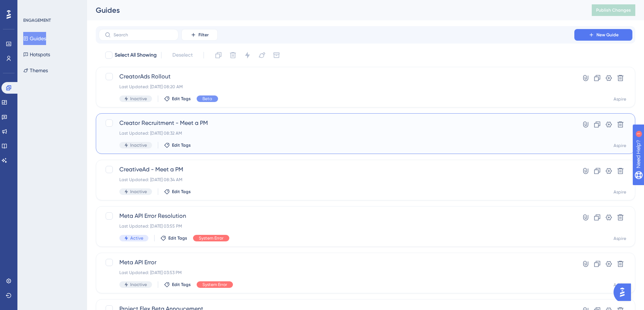 The image size is (644, 310). Describe the element at coordinates (136, 55) in the screenshot. I see `span: Select All Showing` at that location.